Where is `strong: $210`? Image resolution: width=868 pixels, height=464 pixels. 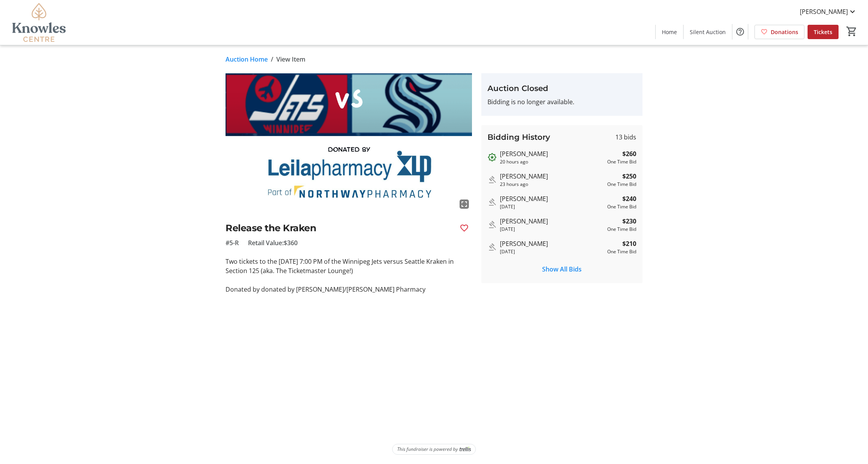
strong: $210 is located at coordinates (629, 244).